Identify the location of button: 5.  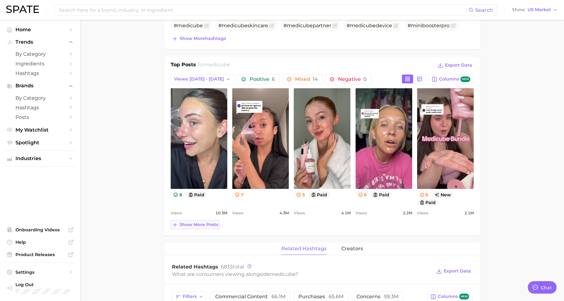
(301, 194).